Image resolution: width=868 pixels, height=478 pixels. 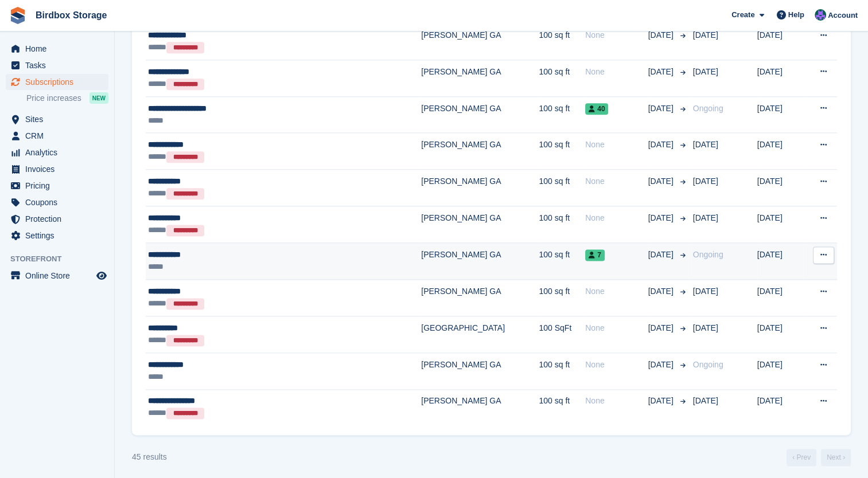 What do you see at coordinates (149, 457) in the screenshot?
I see `div: 45 results` at bounding box center [149, 457].